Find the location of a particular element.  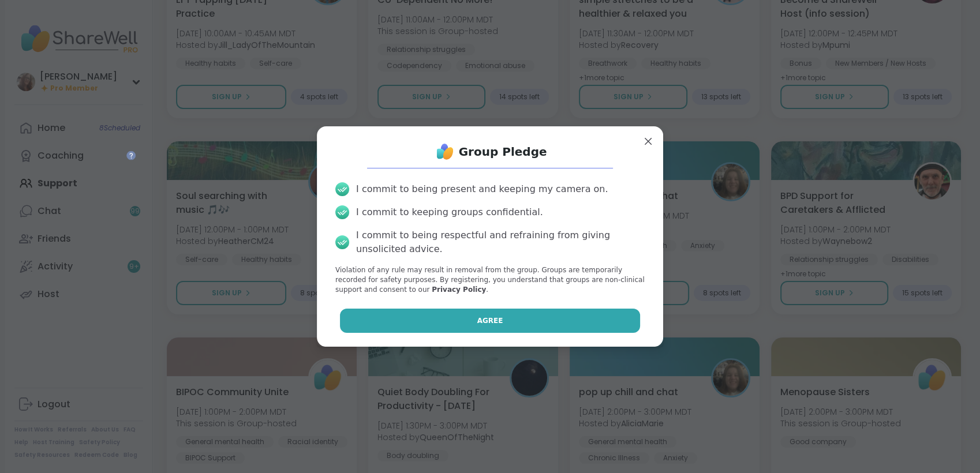

div: I commit to keeping groups confidential. is located at coordinates (450, 212).